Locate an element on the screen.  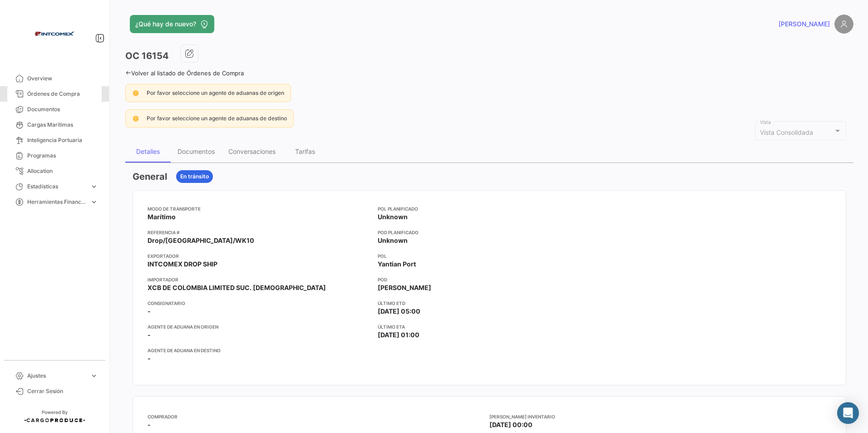
app-card-info-title: POD is located at coordinates (489, 279).